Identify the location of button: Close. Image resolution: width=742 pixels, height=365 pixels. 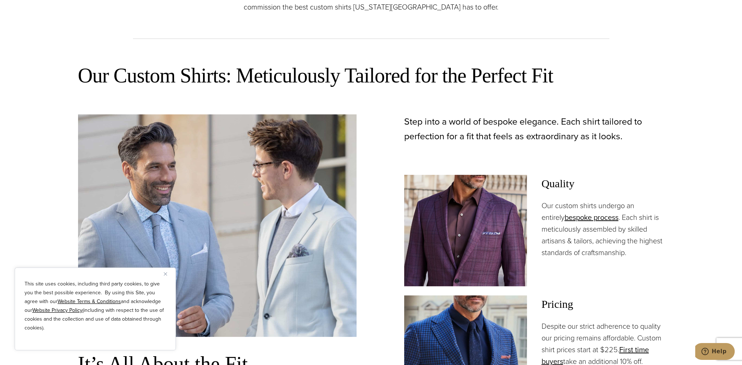
(168, 274).